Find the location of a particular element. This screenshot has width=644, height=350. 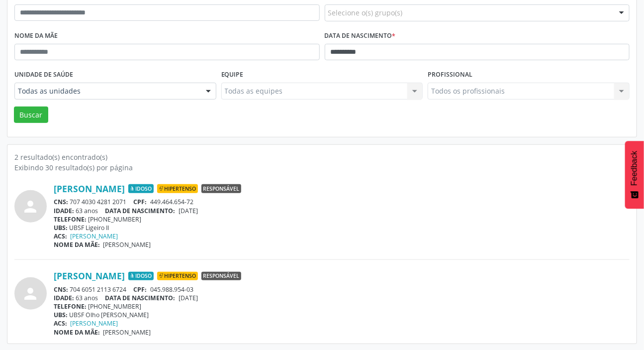

div: UBSF Ligeiro II is located at coordinates (341, 227).